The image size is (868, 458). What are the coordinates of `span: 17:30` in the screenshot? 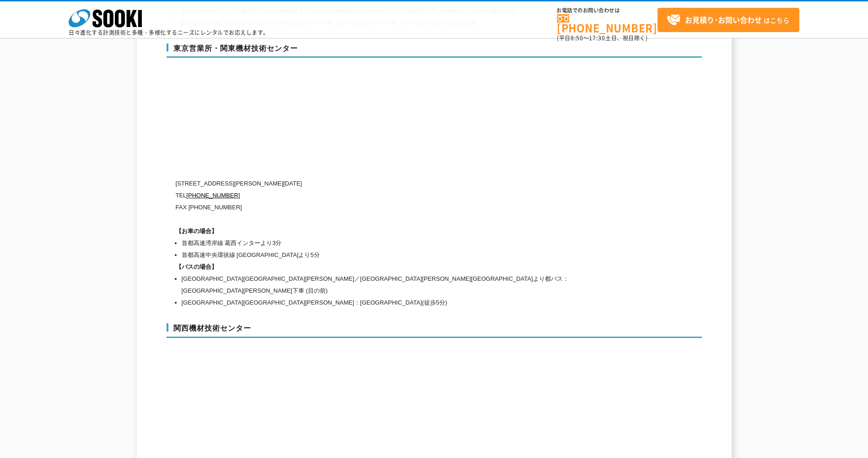 It's located at (597, 38).